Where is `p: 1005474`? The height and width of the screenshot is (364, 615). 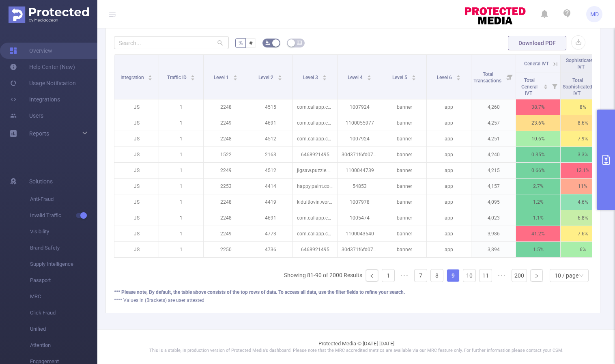
p: 1005474 is located at coordinates (360, 218).